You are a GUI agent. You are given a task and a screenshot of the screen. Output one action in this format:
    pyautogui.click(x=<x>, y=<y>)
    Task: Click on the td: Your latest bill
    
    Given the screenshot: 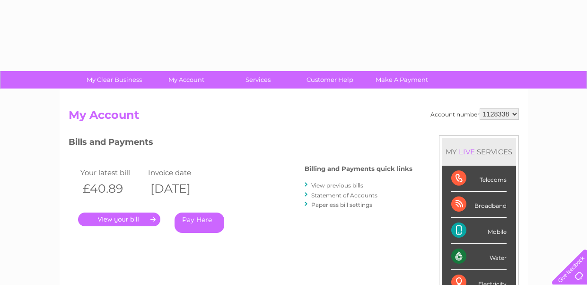 What is the action you would take?
    pyautogui.click(x=112, y=172)
    